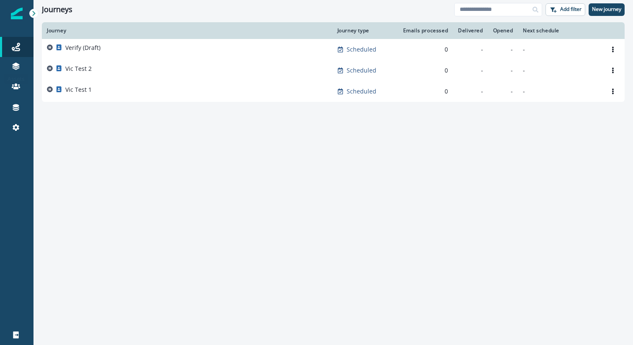  I want to click on p: New journey, so click(607, 9).